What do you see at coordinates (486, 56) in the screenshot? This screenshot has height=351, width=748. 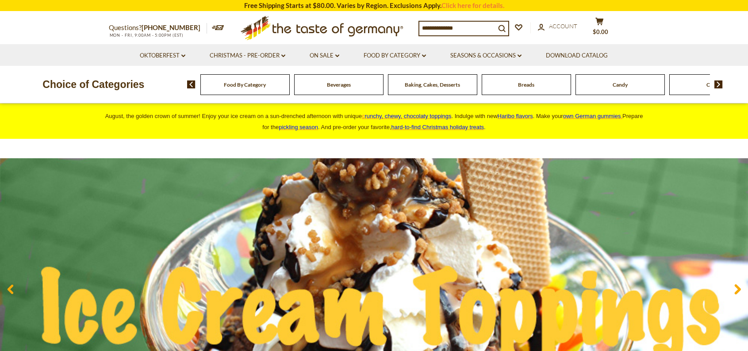 I see `a: Seasons & Occasions` at bounding box center [486, 56].